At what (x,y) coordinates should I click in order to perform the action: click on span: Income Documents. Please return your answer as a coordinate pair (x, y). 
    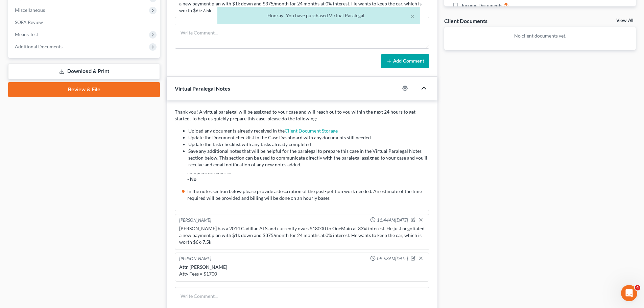
    Looking at the image, I should click on (482, 5).